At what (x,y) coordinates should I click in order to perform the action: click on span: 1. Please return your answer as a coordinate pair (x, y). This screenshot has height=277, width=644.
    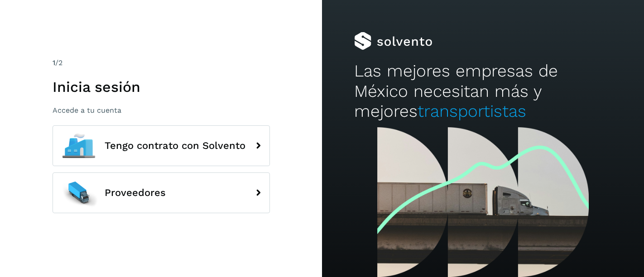
    Looking at the image, I should click on (54, 62).